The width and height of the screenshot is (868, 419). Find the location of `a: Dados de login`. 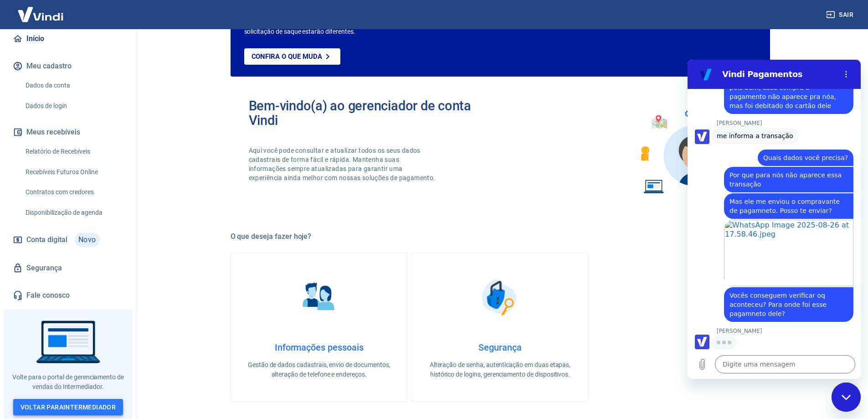

a: Dados de login is located at coordinates (73, 106).